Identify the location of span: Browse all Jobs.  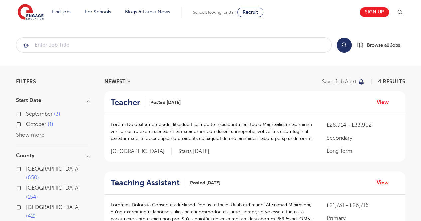
(383, 45).